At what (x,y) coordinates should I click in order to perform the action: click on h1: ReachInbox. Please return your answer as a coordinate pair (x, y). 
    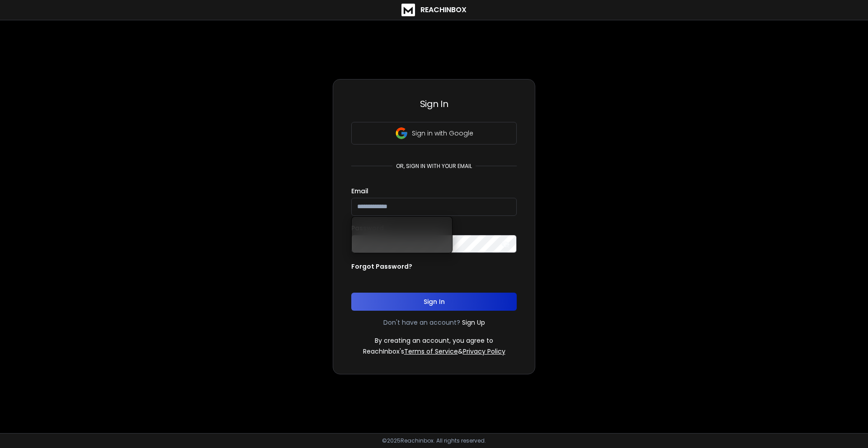
    Looking at the image, I should click on (444, 10).